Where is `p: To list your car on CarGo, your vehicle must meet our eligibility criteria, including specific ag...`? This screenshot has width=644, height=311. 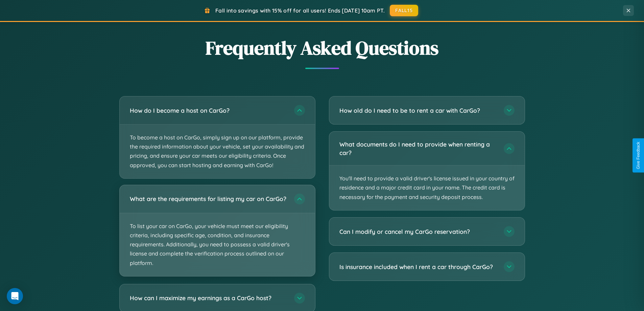 p: To list your car on CarGo, your vehicle must meet our eligibility criteria, including specific ag... is located at coordinates (217, 244).